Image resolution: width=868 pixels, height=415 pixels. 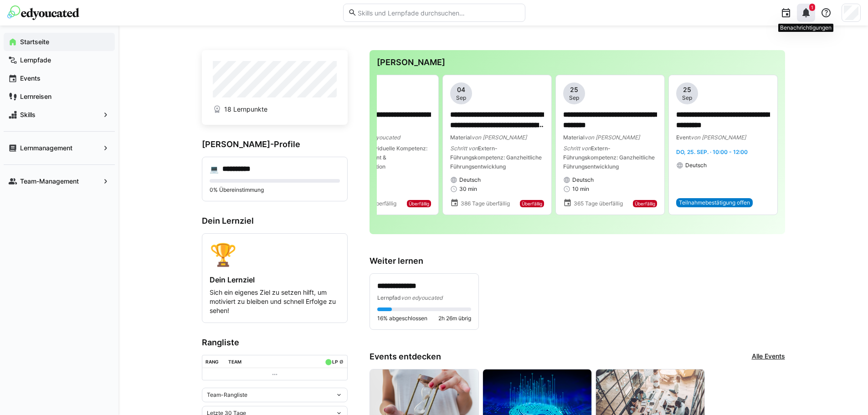 I want to click on h3: Weiter lernen, so click(x=577, y=261).